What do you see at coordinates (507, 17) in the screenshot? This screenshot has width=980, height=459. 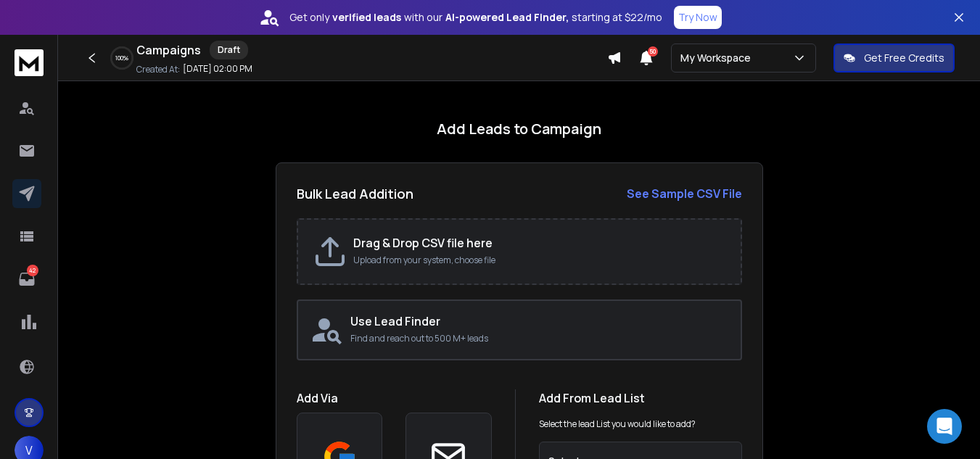 I see `strong: AI-powered Lead Finder,` at bounding box center [507, 17].